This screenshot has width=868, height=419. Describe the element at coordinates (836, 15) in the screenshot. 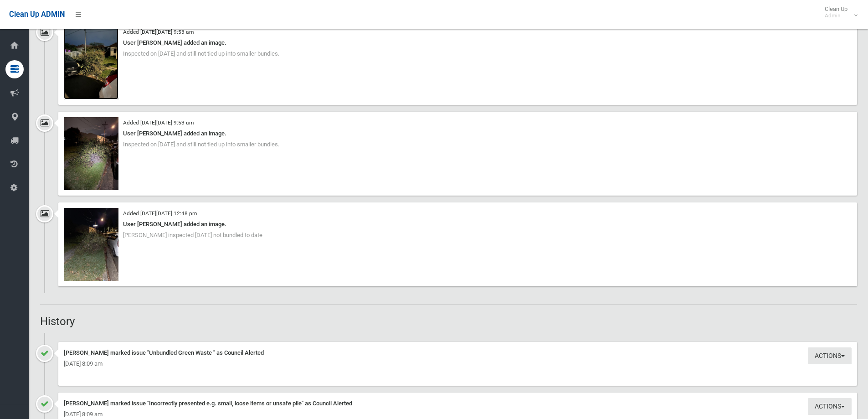

I see `small: Admin` at that location.